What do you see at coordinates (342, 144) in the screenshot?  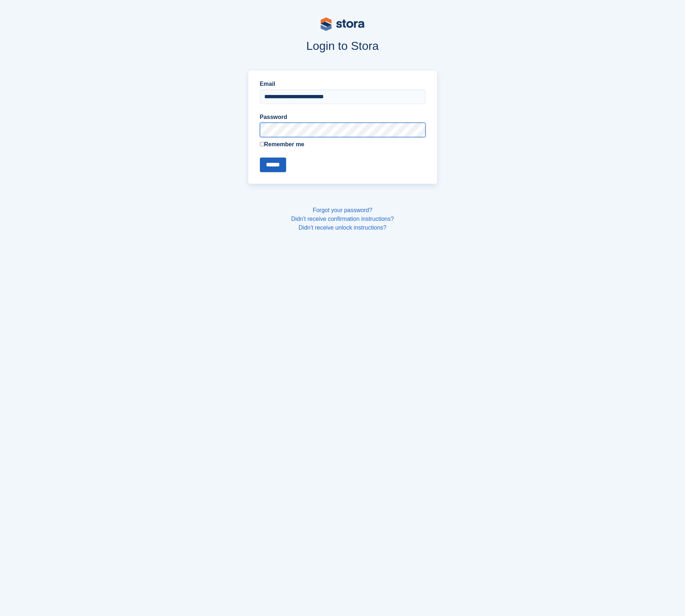 I see `label: Remember me` at bounding box center [342, 144].